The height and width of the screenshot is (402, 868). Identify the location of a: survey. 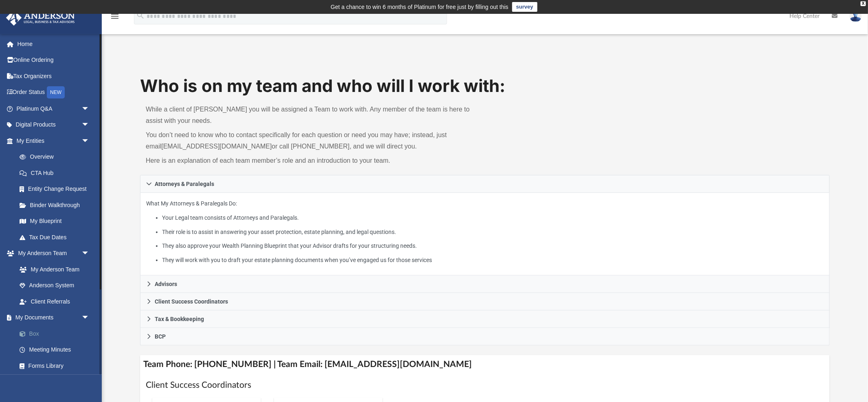
(525, 7).